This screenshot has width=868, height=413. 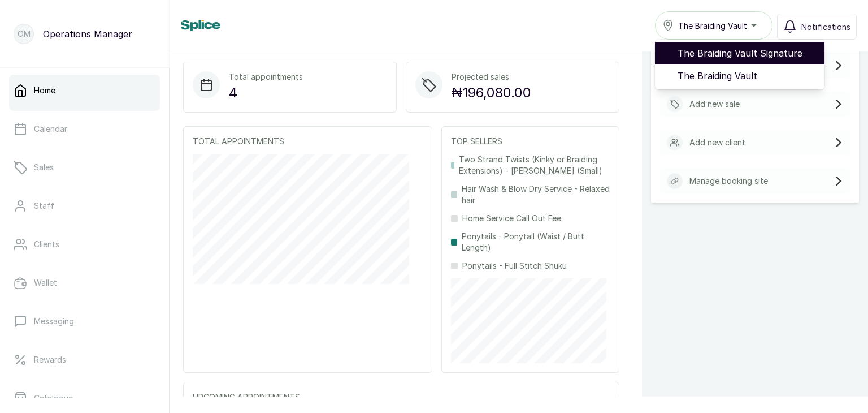 I want to click on p: Home, so click(x=44, y=90).